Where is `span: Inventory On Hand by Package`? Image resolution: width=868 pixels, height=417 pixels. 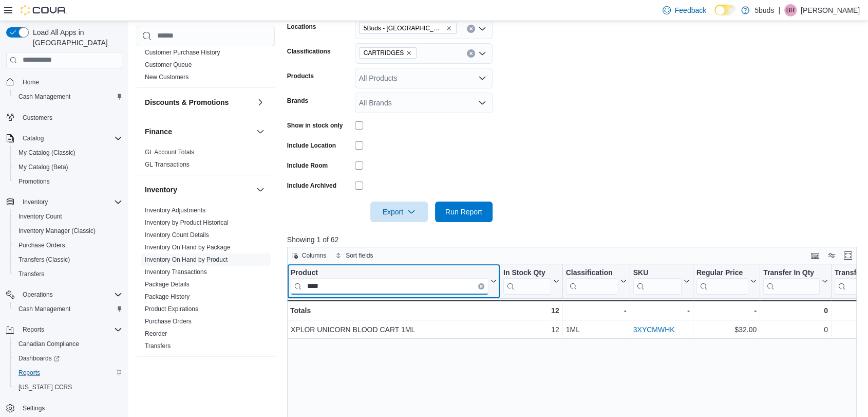 span: Inventory On Hand by Package is located at coordinates (187, 247).